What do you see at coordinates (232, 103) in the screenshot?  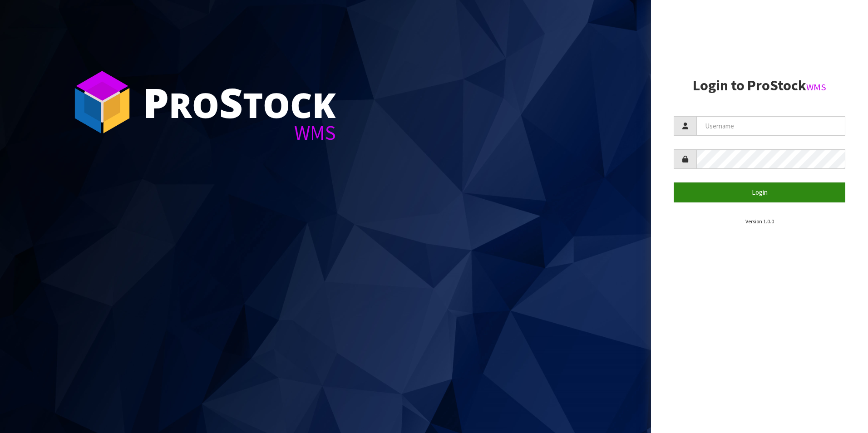 I see `span: S` at bounding box center [232, 103].